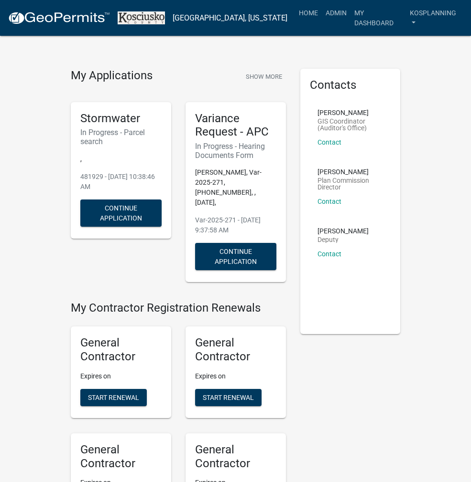  I want to click on h4: My Contractor Registration Renewals, so click(178, 308).